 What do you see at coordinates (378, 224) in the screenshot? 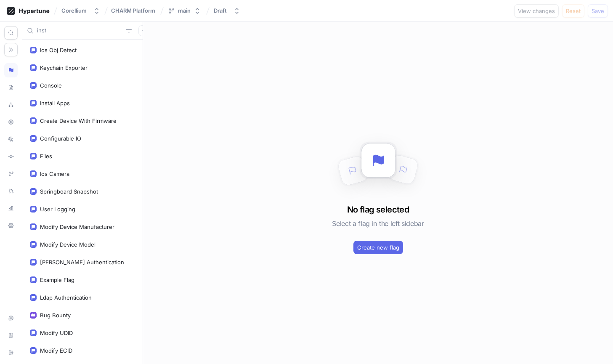
I see `h5: Select a flag in the left sidebar` at bounding box center [378, 224].